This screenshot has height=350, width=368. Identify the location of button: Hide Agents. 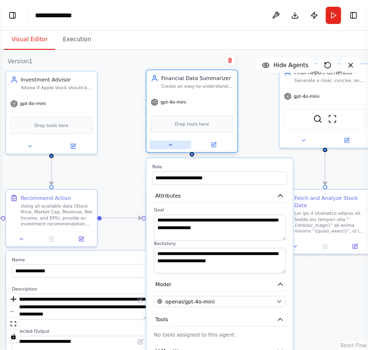
(285, 65).